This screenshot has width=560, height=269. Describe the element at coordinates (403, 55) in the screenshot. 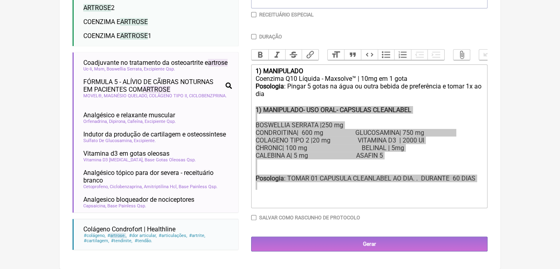

I see `button: Numbers` at that location.